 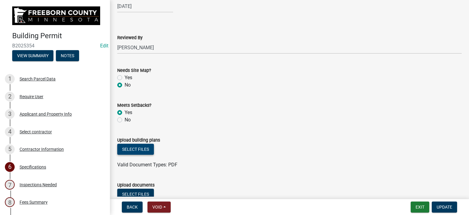 I want to click on label: Needs Site Map?, so click(x=134, y=71).